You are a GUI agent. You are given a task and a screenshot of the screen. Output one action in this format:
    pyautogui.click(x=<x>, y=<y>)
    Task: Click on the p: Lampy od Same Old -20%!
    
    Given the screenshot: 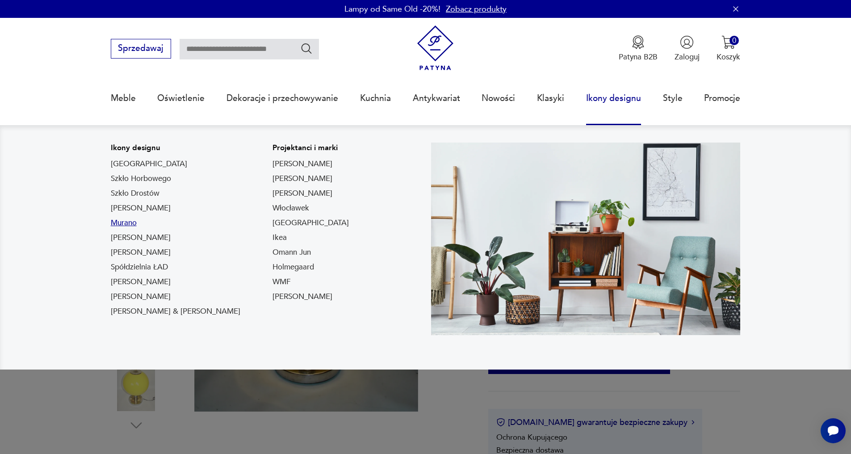 What is the action you would take?
    pyautogui.click(x=392, y=9)
    